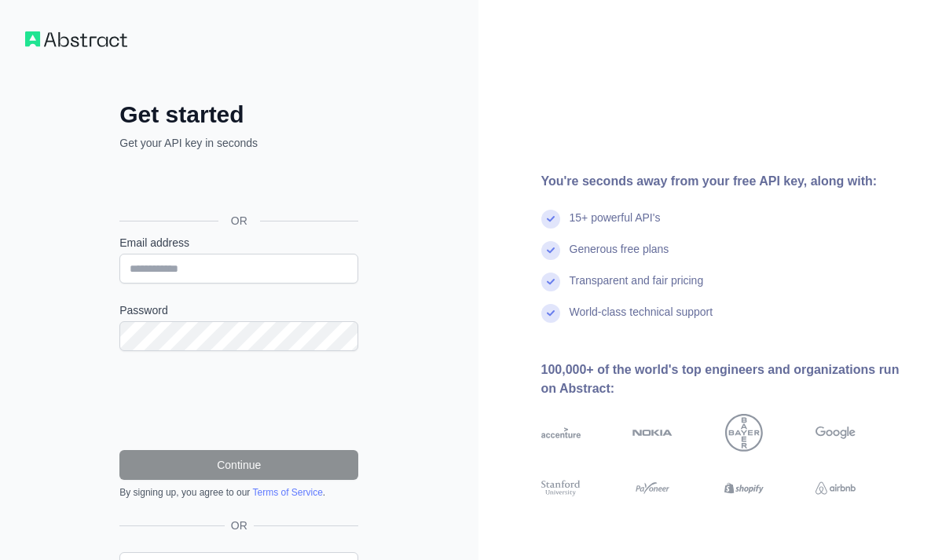 Image resolution: width=931 pixels, height=560 pixels. What do you see at coordinates (561, 433) in the screenshot?
I see `img: accenture` at bounding box center [561, 433].